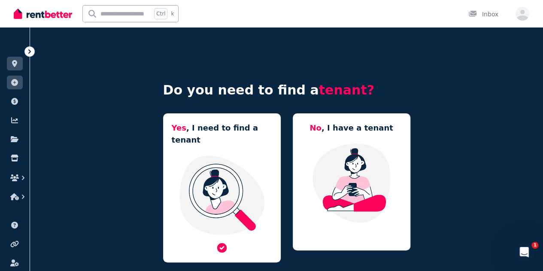 The image size is (543, 271). What do you see at coordinates (351, 183) in the screenshot?
I see `img: Manage my property` at bounding box center [351, 183].